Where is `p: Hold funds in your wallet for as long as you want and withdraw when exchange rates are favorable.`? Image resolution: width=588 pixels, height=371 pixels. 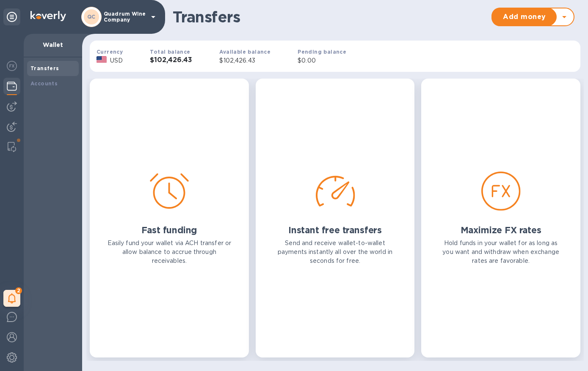
p: Hold funds in your wallet for as long as you want and withdraw when exchange rates are favorable. is located at coordinates (501, 252).